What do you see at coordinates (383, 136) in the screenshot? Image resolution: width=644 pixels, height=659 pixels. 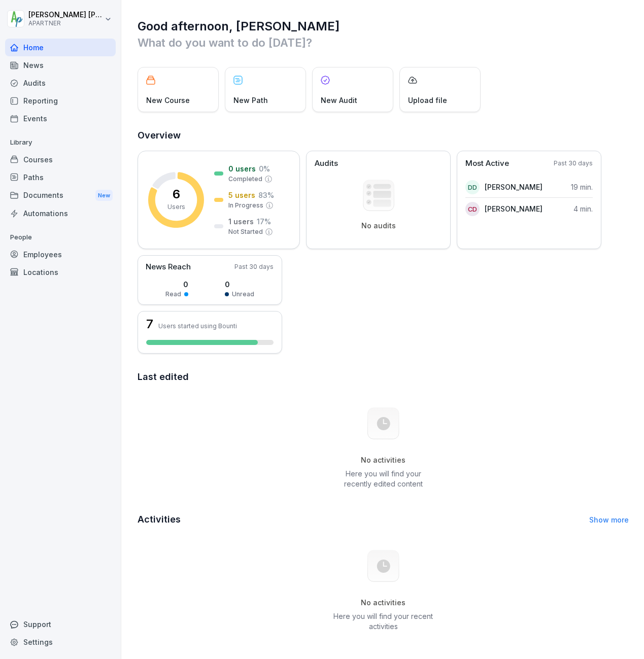 I see `h2: Overview` at bounding box center [383, 136].